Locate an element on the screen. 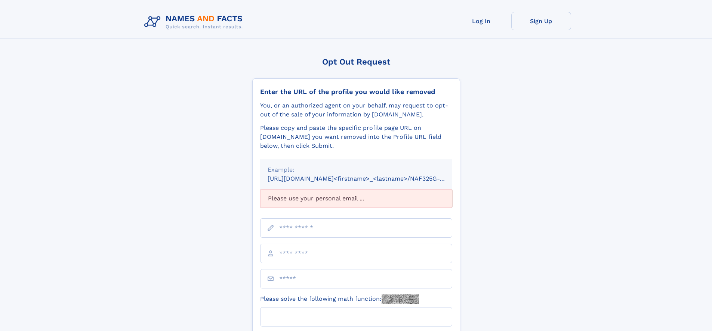  div: Enter the URL of the profile you would like removed is located at coordinates (356, 92).